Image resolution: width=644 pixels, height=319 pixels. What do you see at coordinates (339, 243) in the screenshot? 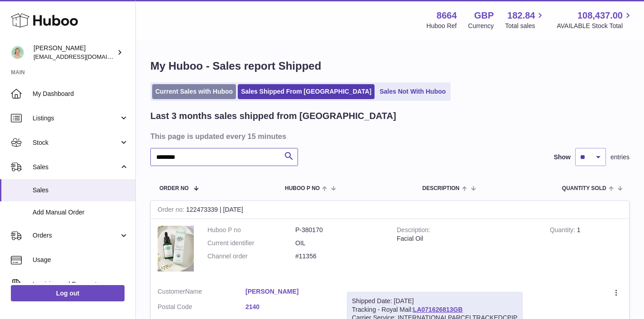
I see `dd: OIL` at bounding box center [339, 243].